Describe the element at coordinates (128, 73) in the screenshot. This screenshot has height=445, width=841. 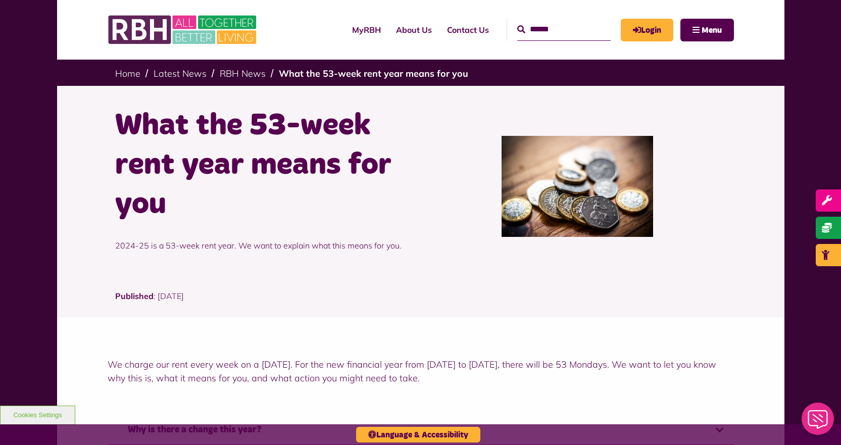
I see `a: Home` at that location.